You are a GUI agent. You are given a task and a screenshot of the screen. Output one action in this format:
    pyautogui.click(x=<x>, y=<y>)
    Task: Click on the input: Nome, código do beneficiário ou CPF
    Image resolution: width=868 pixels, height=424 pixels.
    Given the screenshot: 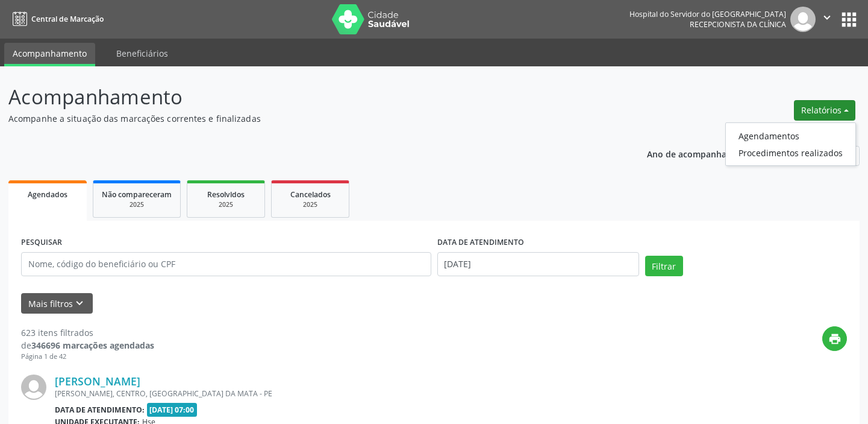 What is the action you would take?
    pyautogui.click(x=226, y=264)
    